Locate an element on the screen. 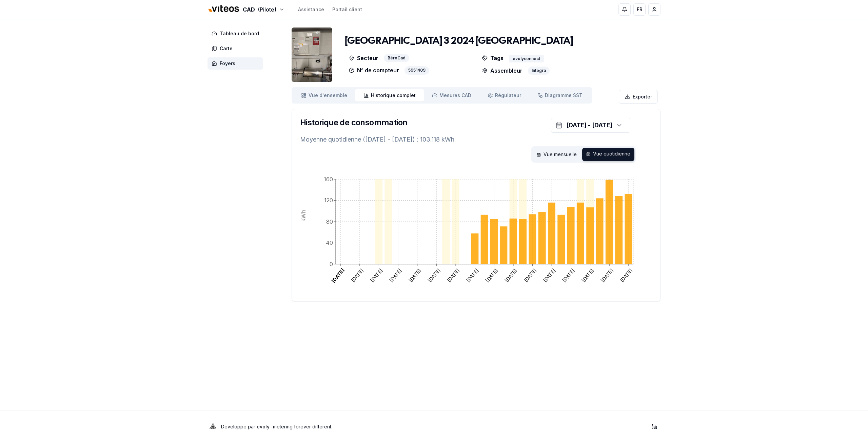 Image resolution: width=868 pixels, height=443 pixels. span: Historique complet is located at coordinates (393, 95).